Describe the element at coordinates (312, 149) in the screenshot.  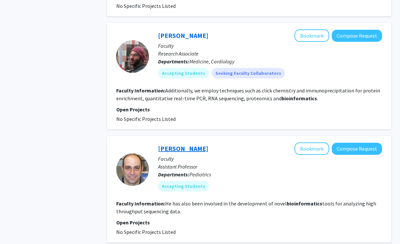
I see `button: Add Sarven Sabunciyan to Bookmarks` at that location.